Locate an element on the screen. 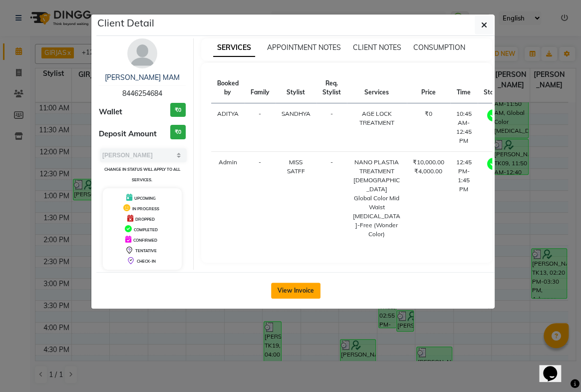  th: Stylist is located at coordinates (296, 88).